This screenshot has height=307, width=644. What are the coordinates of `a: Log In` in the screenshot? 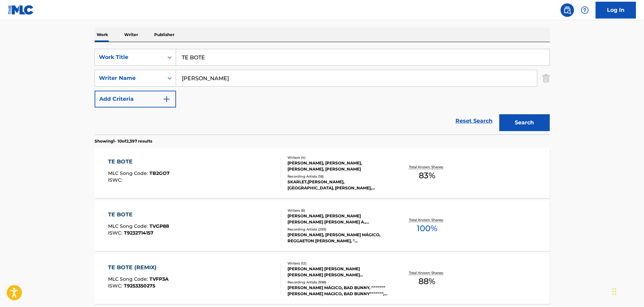 It's located at (616, 10).